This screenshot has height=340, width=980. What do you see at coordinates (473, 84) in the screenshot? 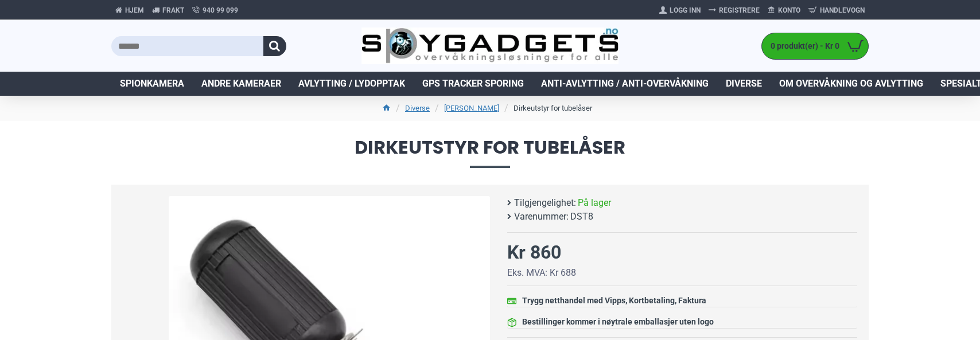
I see `a: GPS Tracker Sporing` at bounding box center [473, 84].